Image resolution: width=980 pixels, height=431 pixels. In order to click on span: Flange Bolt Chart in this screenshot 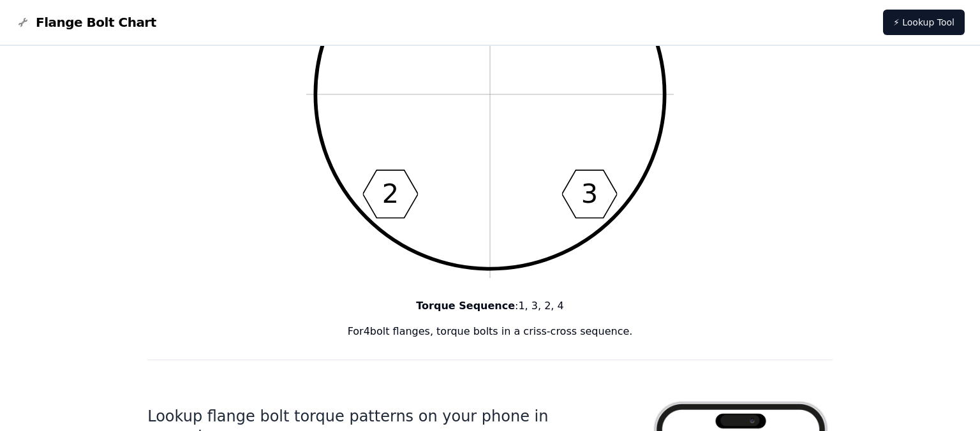, I will do `click(96, 22)`.